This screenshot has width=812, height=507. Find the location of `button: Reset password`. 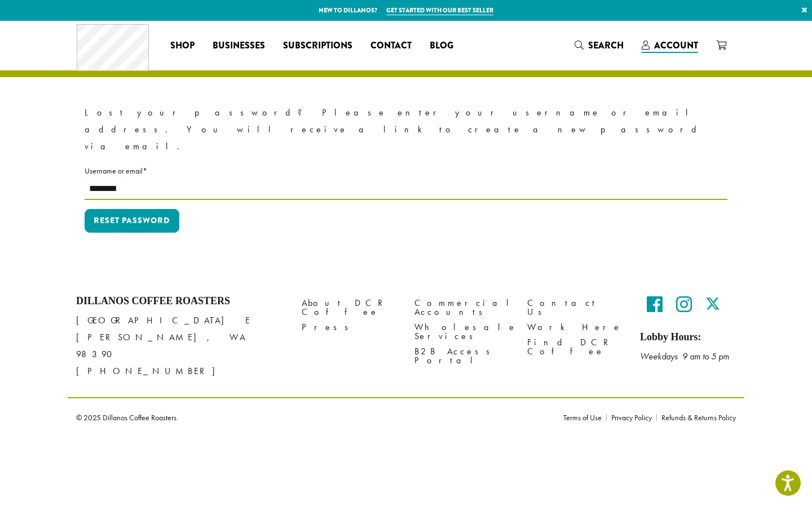

button: Reset password is located at coordinates (132, 221).